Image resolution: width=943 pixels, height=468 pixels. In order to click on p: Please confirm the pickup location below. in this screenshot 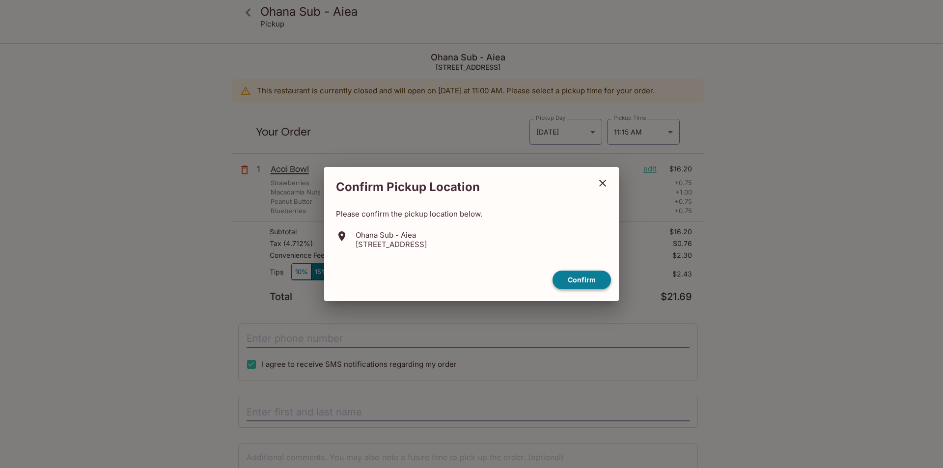, I will do `click(471, 214)`.